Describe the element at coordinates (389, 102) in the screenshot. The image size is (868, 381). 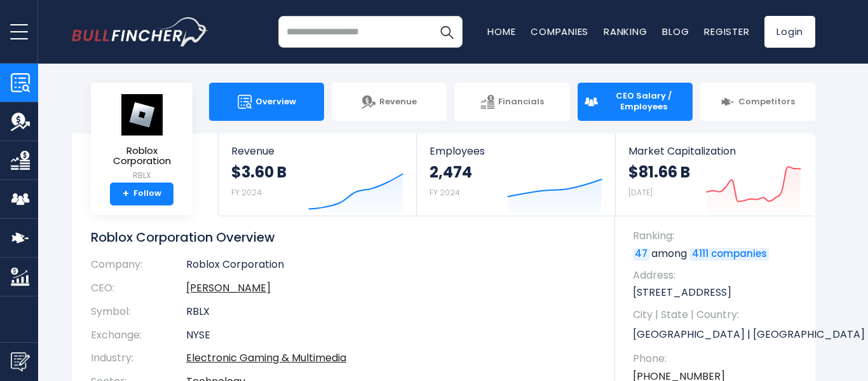
I see `a: Revenue` at that location.